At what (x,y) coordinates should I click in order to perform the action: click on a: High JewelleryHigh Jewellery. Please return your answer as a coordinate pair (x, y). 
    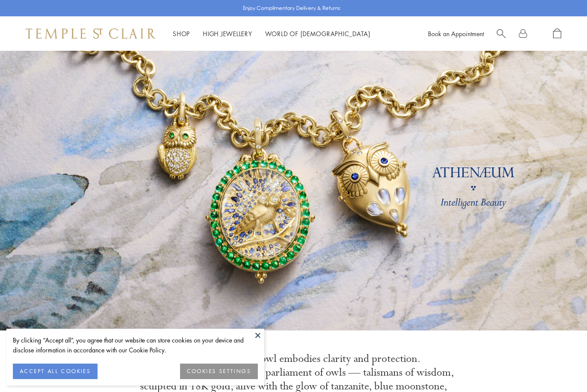
    Looking at the image, I should click on (227, 33).